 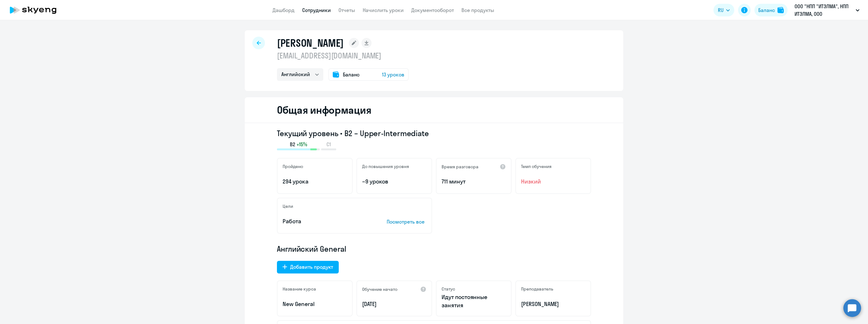 I want to click on h5: Время разговора, so click(x=460, y=167).